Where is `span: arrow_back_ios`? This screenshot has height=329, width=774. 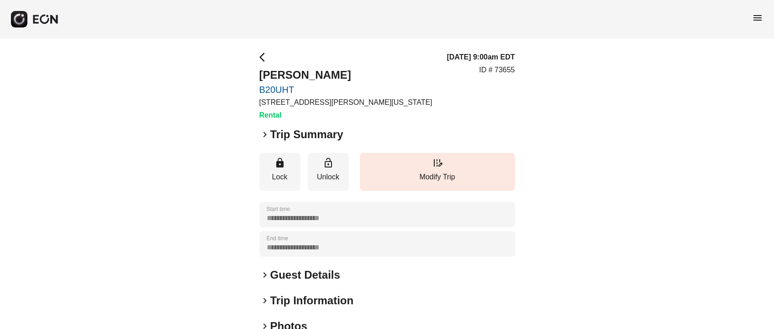 span: arrow_back_ios is located at coordinates (265, 57).